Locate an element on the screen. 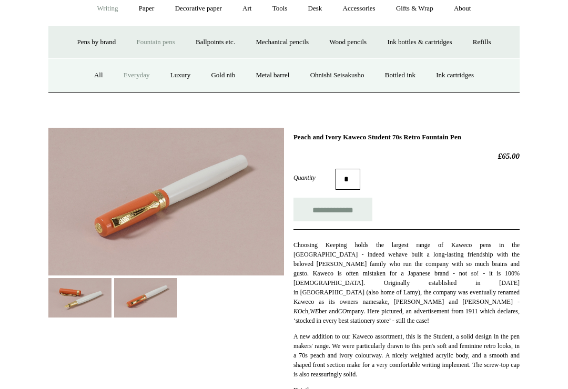  a: Ink cartridges is located at coordinates (455, 75).